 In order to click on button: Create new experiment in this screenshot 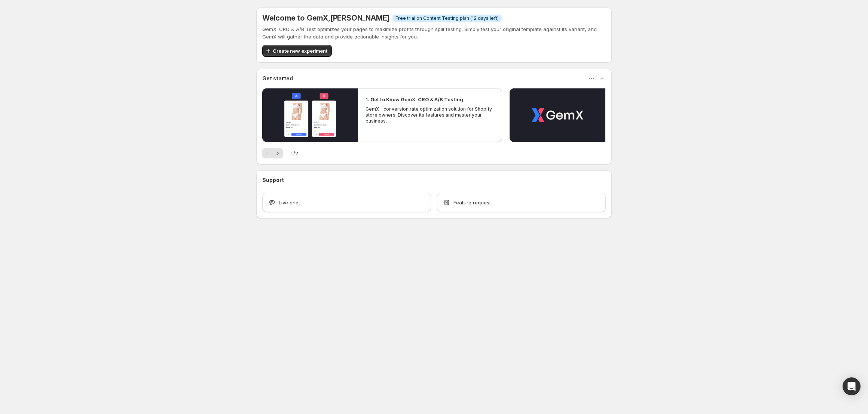, I will do `click(297, 51)`.